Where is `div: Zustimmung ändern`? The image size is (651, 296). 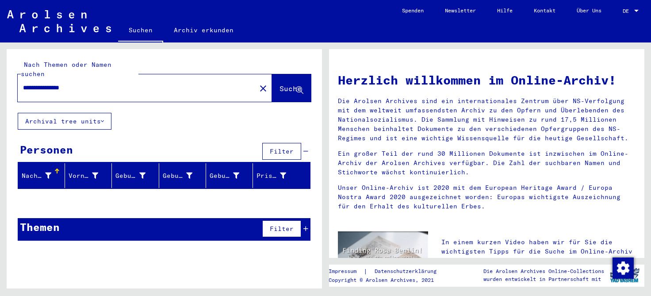
div: Zustimmung ändern is located at coordinates (623, 268).